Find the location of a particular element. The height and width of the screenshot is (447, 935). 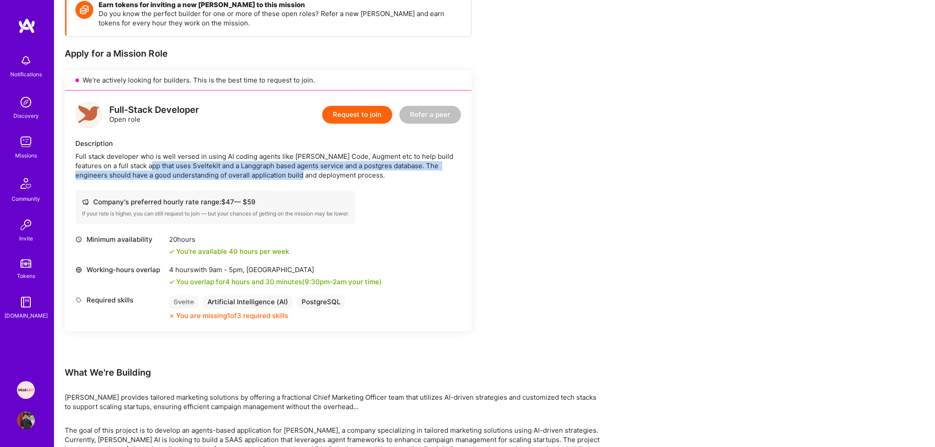

div: Full-Stack Developer is located at coordinates (154, 110).